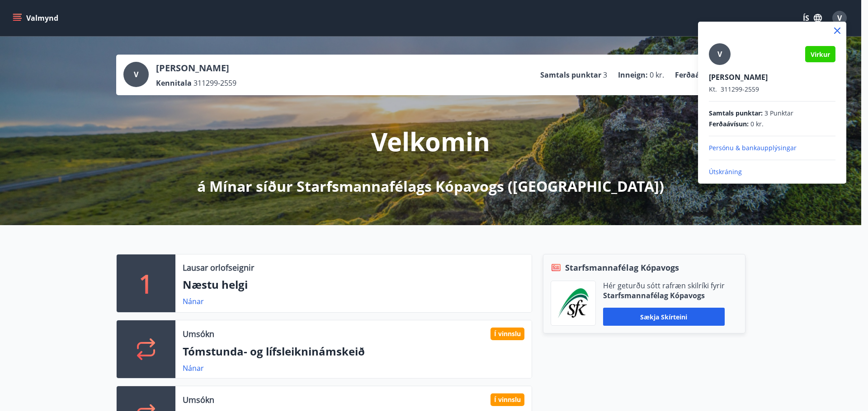 This screenshot has height=411, width=868. What do you see at coordinates (772, 89) in the screenshot?
I see `p: 311299-2559` at bounding box center [772, 89].